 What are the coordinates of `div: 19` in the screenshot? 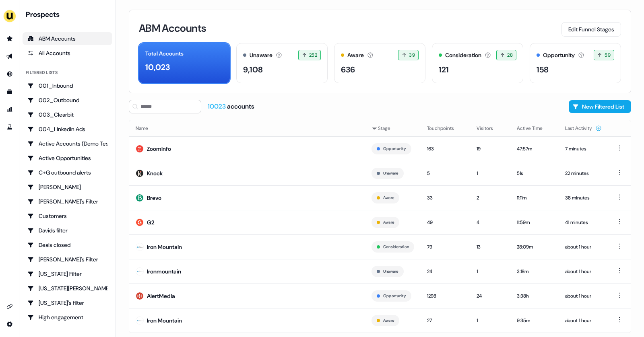 It's located at (491, 149).